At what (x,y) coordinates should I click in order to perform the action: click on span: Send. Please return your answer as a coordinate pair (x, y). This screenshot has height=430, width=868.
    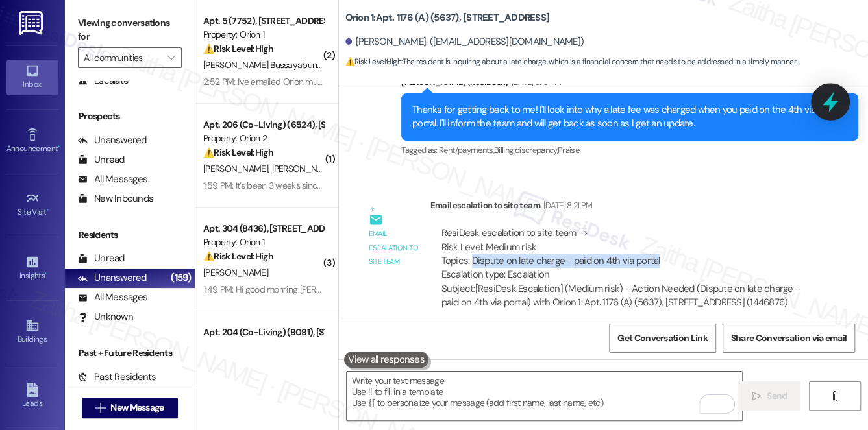
    Looking at the image, I should click on (777, 396).